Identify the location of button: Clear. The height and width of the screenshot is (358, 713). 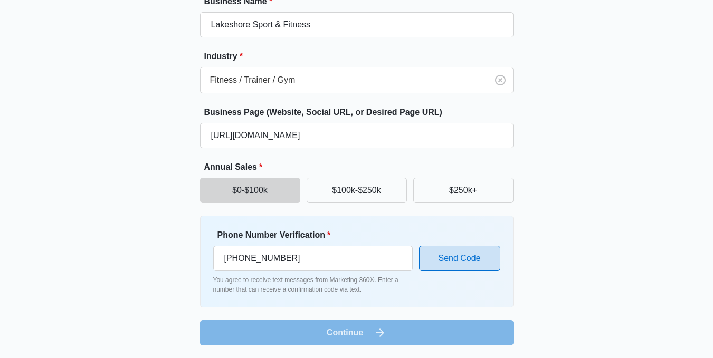
(500, 80).